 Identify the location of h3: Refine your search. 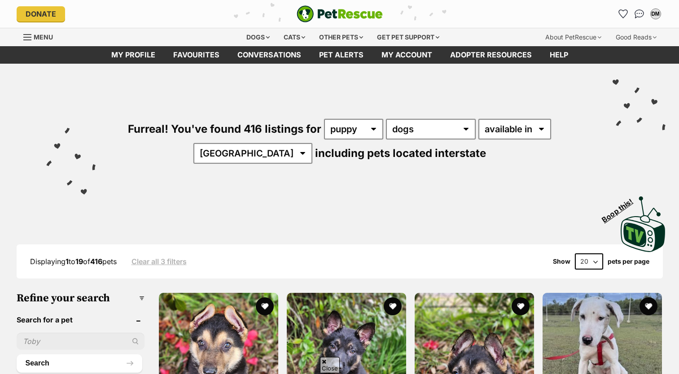
(80, 298).